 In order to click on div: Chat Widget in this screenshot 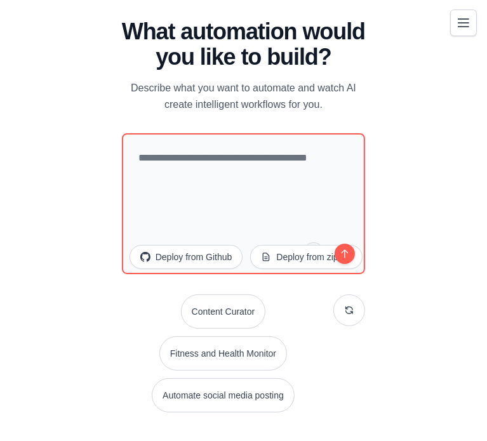, I will do `click(455, 410)`.